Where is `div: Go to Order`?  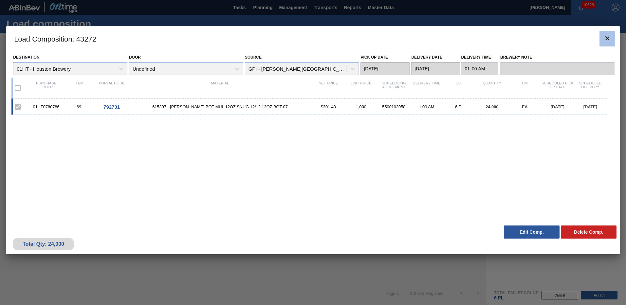
div: Go to Order is located at coordinates (112, 107).